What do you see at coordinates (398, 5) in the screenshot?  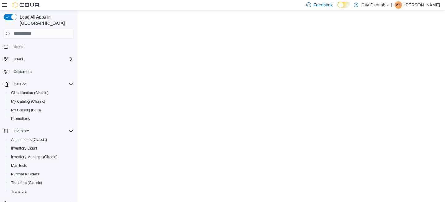 I see `span: MH` at bounding box center [398, 5].